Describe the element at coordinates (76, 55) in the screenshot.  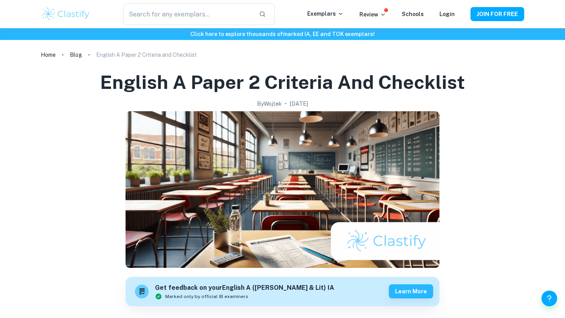
I see `a: Blog` at that location.